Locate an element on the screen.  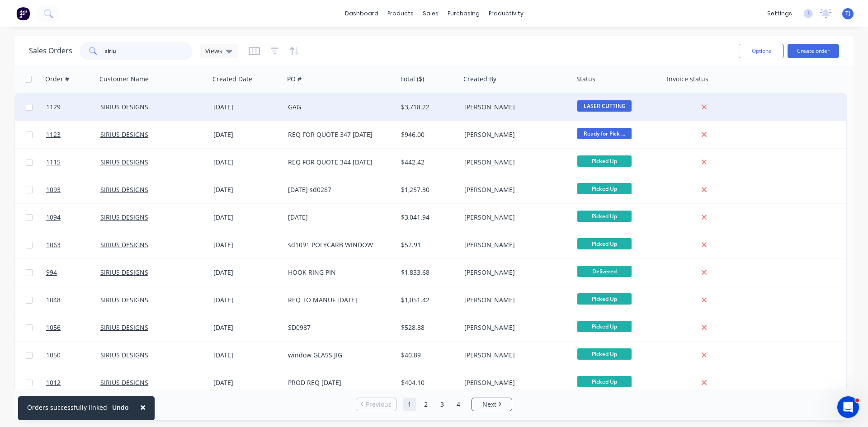
span: TJ is located at coordinates (848, 14).